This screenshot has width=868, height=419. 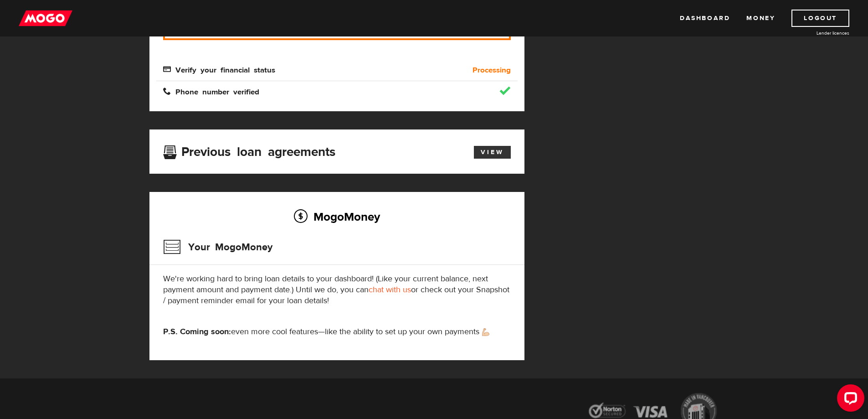 What do you see at coordinates (815, 33) in the screenshot?
I see `a: Lender licences` at bounding box center [815, 33].